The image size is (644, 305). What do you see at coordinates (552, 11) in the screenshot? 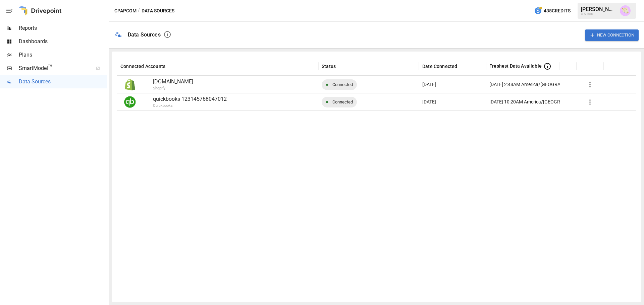
I see `button: 435Credits` at bounding box center [552, 11].